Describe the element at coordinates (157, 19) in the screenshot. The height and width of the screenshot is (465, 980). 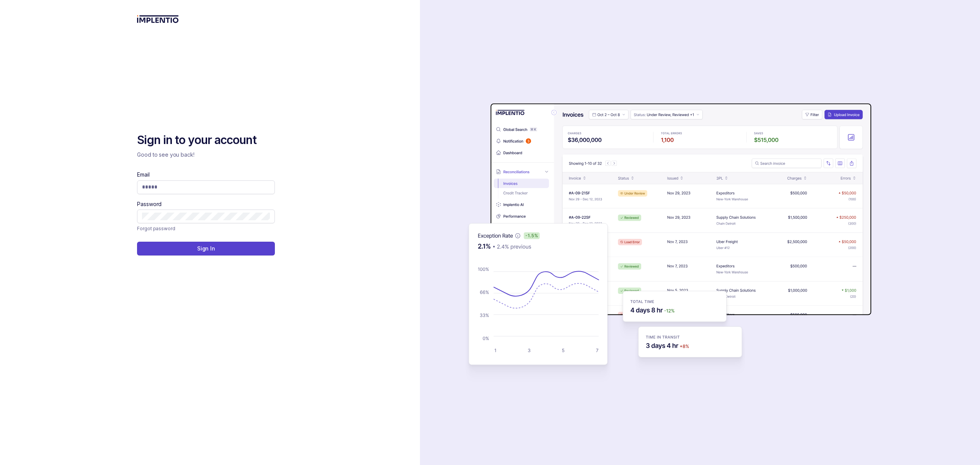
I see `img: logo` at that location.